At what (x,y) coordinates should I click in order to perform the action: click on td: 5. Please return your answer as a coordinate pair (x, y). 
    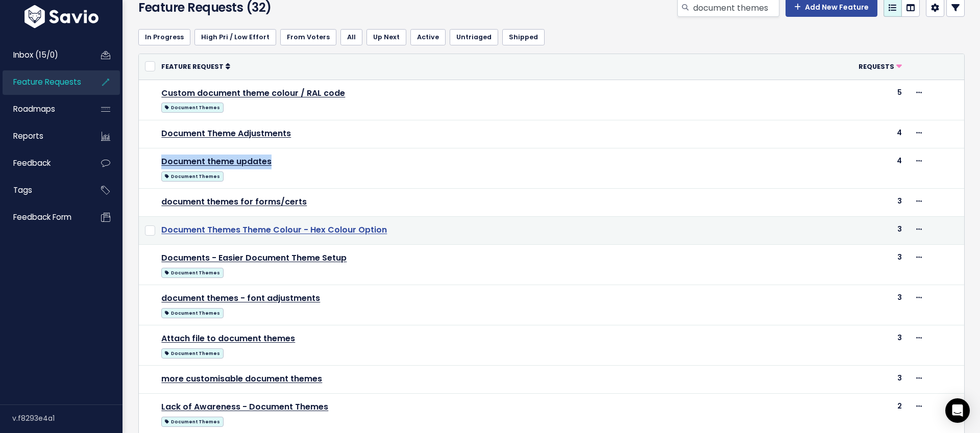
    Looking at the image, I should click on (838, 99).